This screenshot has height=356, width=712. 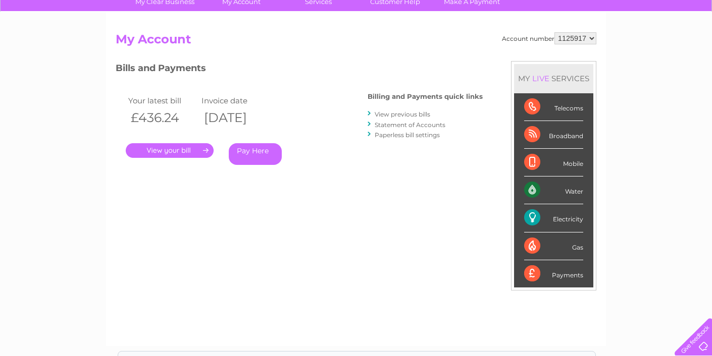 I want to click on img: logo.png, so click(x=50, y=41).